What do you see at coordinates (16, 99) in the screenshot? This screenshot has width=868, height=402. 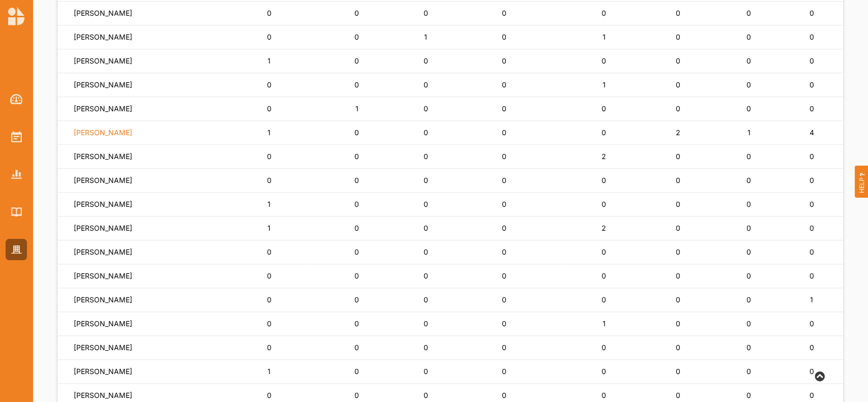 I see `a: Dashboard` at bounding box center [16, 99].